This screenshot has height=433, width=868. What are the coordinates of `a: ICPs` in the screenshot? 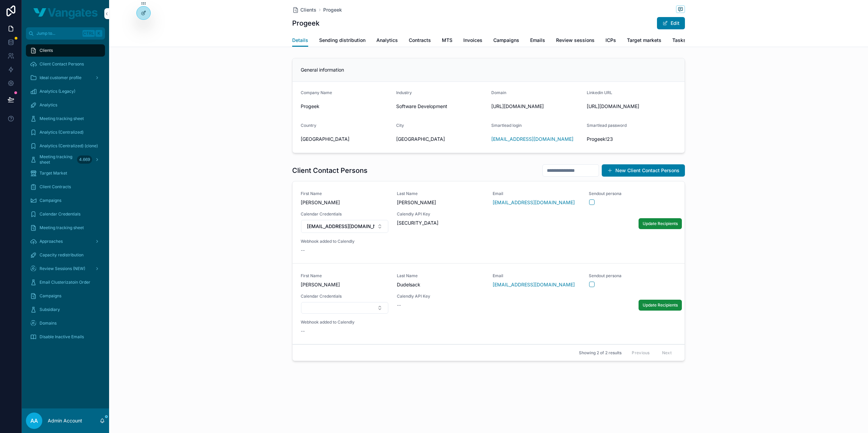 It's located at (611, 41).